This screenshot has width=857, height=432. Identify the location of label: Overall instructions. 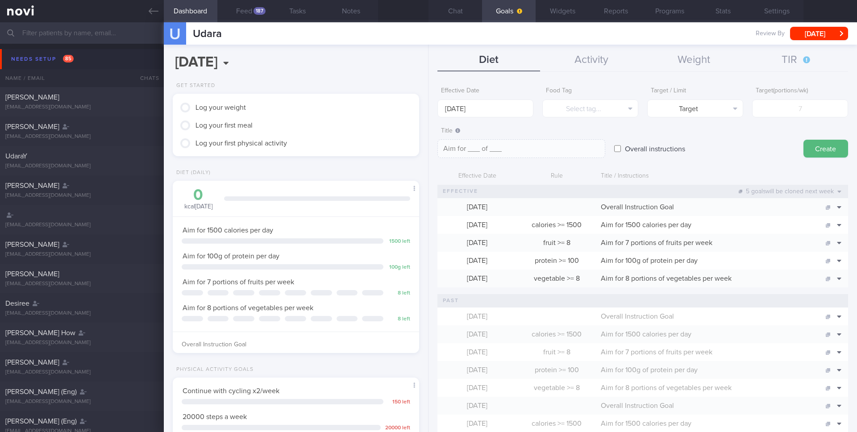
(655, 149).